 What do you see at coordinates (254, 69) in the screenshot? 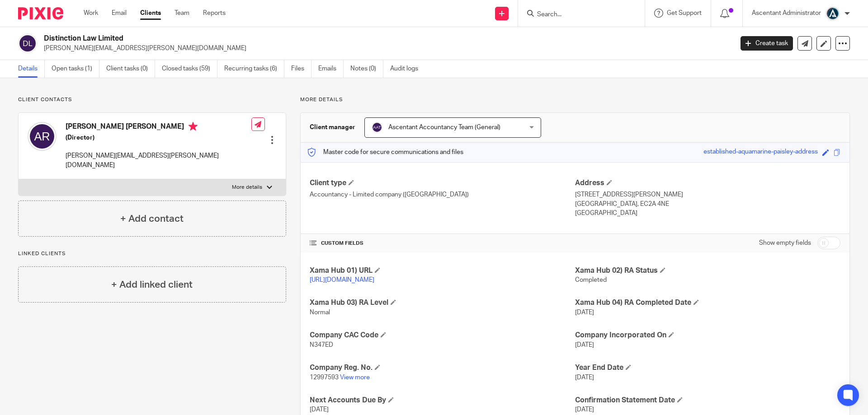
I see `a: Recurring tasks (6)` at bounding box center [254, 69].